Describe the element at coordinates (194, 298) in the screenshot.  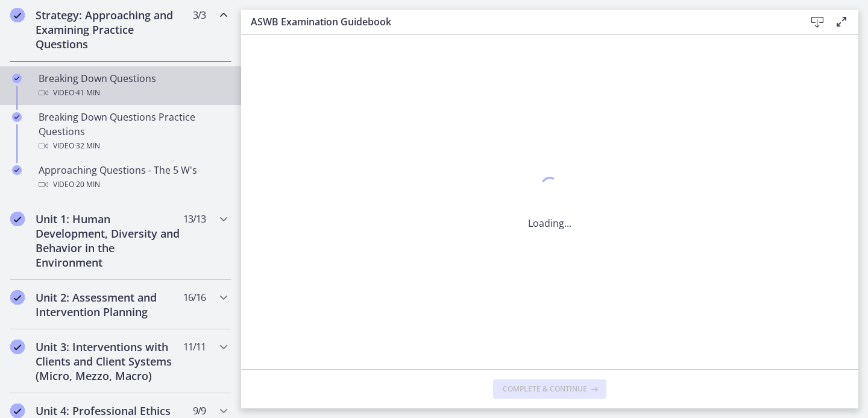
I see `span: 16 / 16` at that location.